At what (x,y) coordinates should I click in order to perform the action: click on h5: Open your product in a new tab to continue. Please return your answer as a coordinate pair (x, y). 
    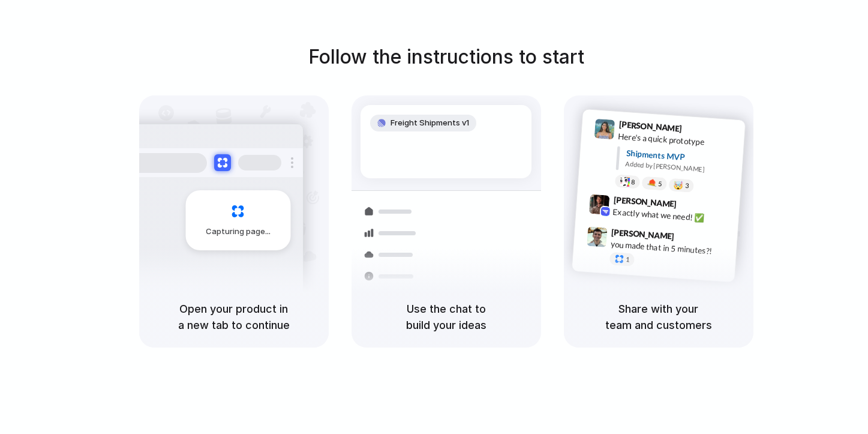
    Looking at the image, I should click on (234, 317).